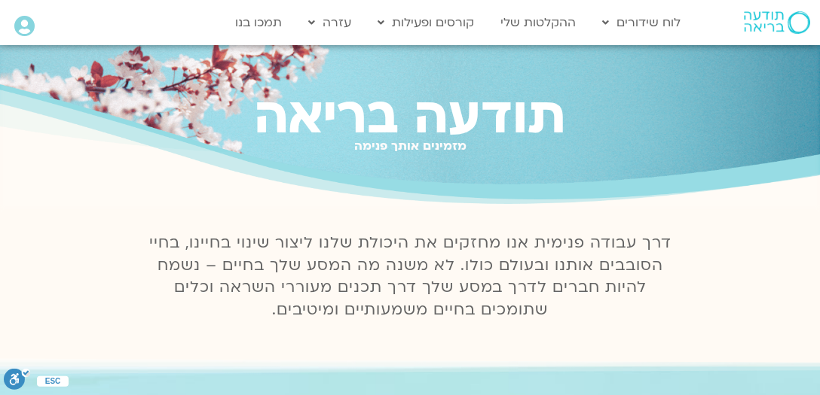 The width and height of the screenshot is (820, 395). Describe the element at coordinates (410, 277) in the screenshot. I see `p: דרך עבודה פנימית אנו מחזקים את היכולת שלנו ליצור שינוי בחיינו, בחיי הסובבים אותנו ובעולם כולו. לא...` at that location.